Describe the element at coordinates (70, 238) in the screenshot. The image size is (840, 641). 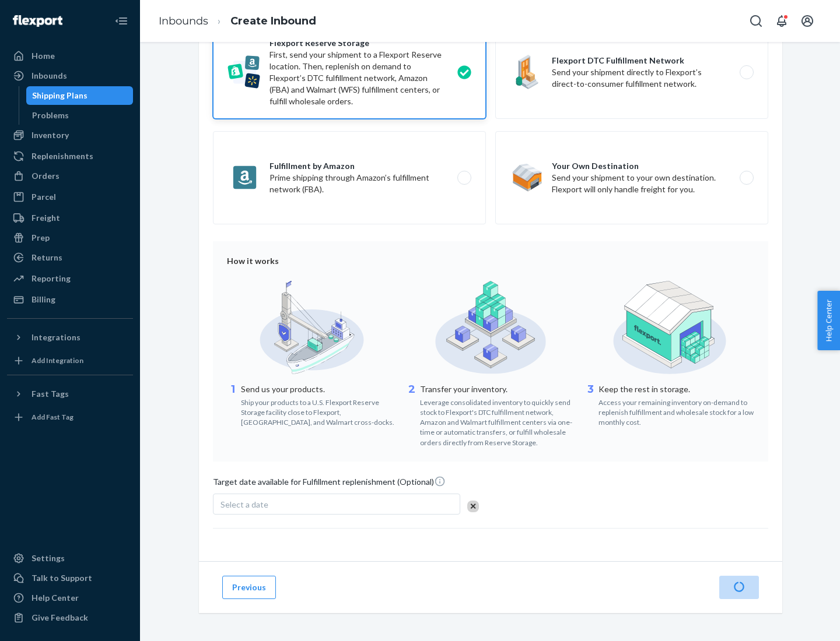
I see `a: Prep` at that location.